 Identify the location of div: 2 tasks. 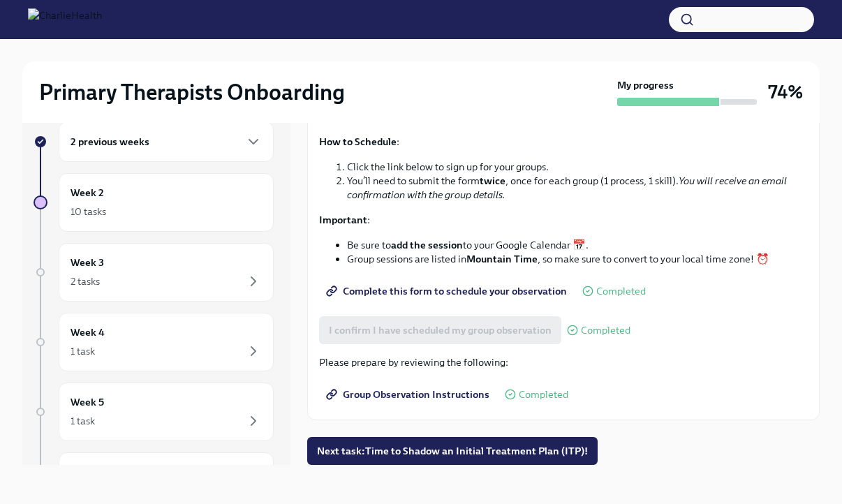
(85, 282).